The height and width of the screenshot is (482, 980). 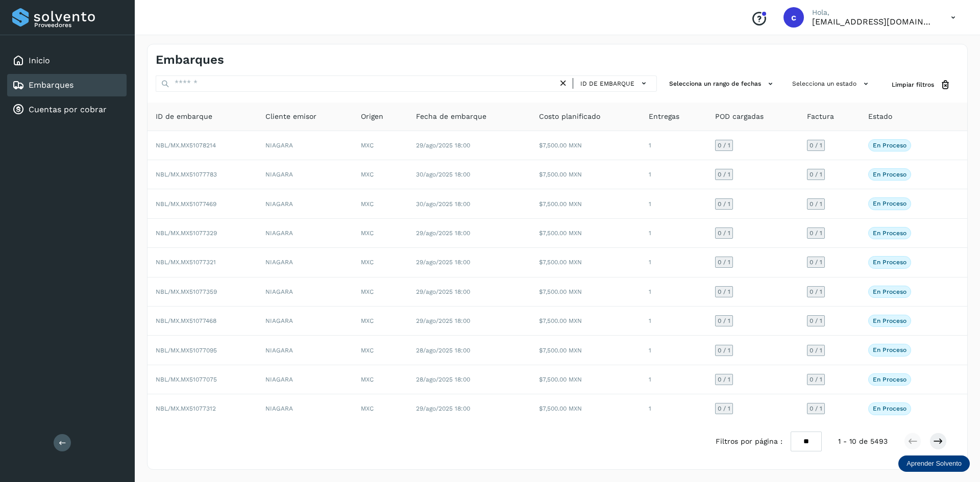 What do you see at coordinates (190, 60) in the screenshot?
I see `h4: Embarques` at bounding box center [190, 60].